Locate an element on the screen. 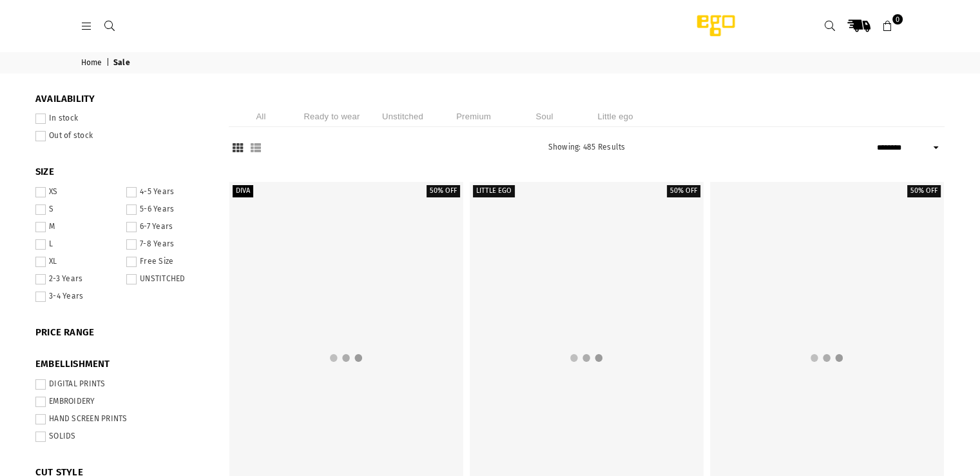  span: Showing: 485 Results is located at coordinates (586, 147).